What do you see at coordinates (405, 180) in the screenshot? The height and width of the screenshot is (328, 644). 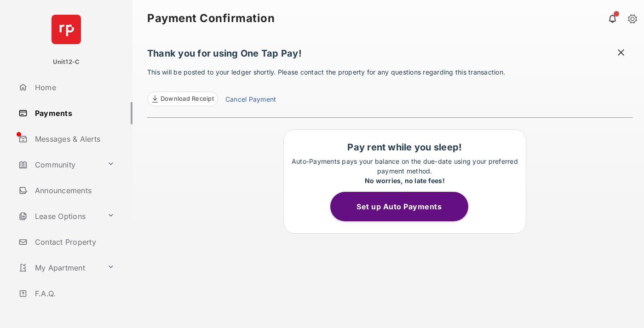 I see `div: No worries, no late fees!` at bounding box center [405, 180].